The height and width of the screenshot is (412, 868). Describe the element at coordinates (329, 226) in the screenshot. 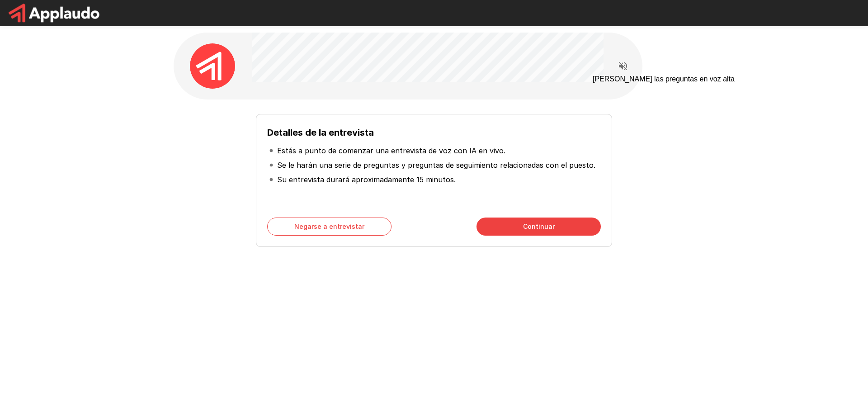

I see `font: Negarse a entrevistar` at that location.